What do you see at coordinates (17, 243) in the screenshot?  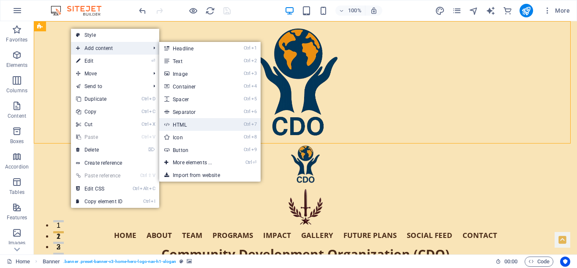 I see `p: Images` at bounding box center [17, 243].